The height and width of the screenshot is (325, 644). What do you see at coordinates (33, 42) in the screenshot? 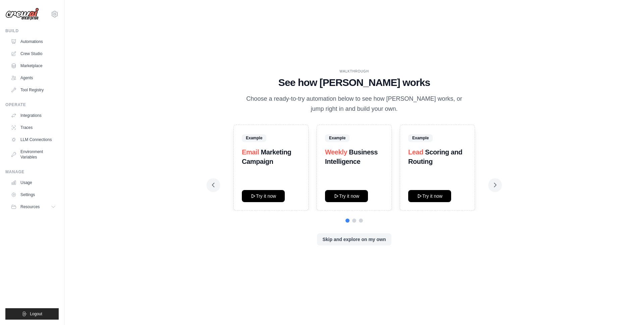
I see `a: Automations` at bounding box center [33, 42].